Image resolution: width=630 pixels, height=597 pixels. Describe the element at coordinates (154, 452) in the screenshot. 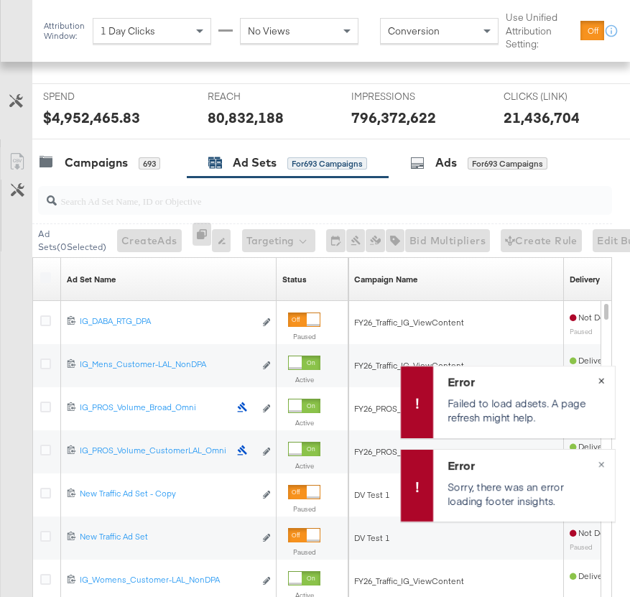

I see `a: IG_PROS_Volume_CustomerLAL_Omni` at that location.